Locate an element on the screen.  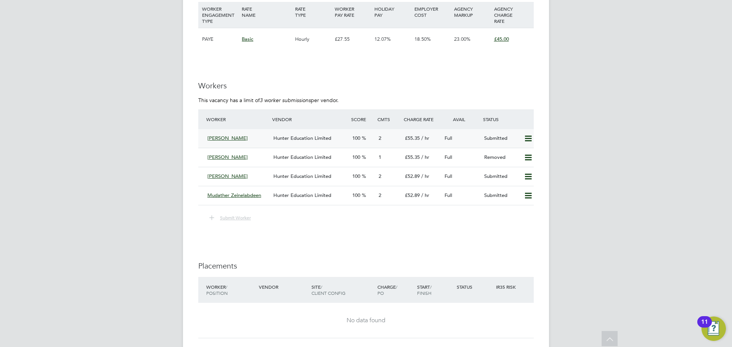
div: PAYE is located at coordinates (220, 39).